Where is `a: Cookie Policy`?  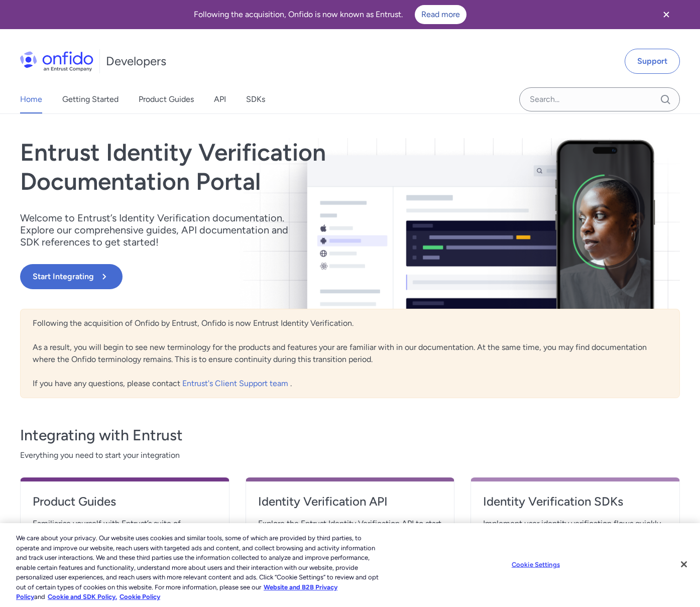 a: Cookie Policy is located at coordinates (140, 596).